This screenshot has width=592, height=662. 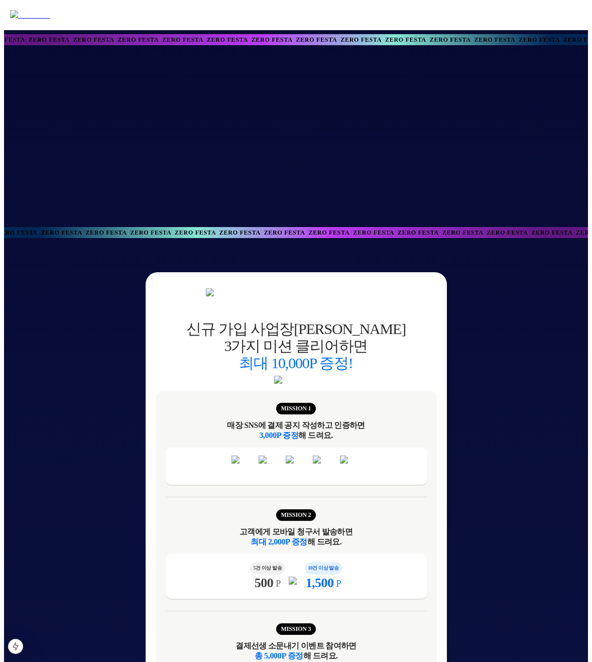 What do you see at coordinates (279, 541) in the screenshot?
I see `span: 최대 2,000P 증정` at bounding box center [279, 541].